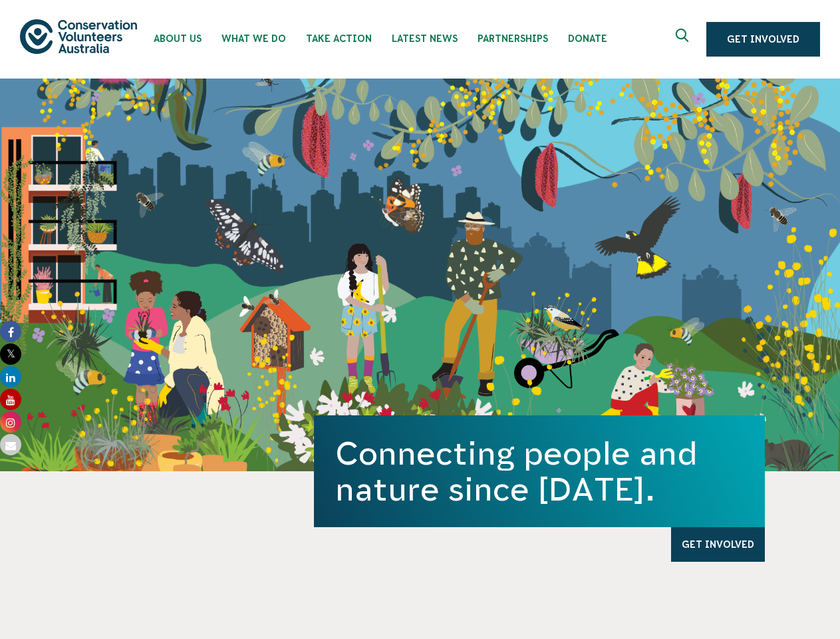 Image resolution: width=840 pixels, height=639 pixels. What do you see at coordinates (587, 39) in the screenshot?
I see `span: Donate` at bounding box center [587, 39].